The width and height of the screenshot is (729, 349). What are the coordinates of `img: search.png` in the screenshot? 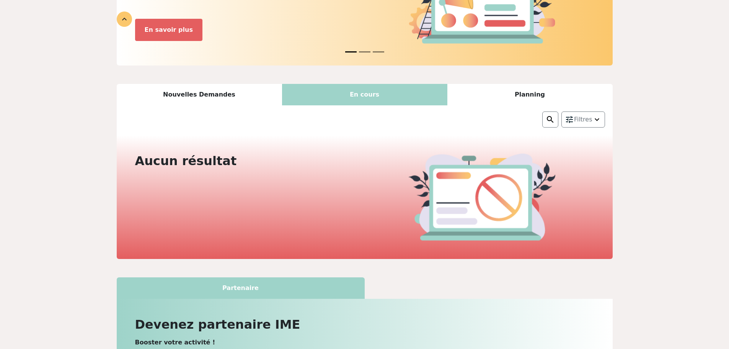 It's located at (550, 119).